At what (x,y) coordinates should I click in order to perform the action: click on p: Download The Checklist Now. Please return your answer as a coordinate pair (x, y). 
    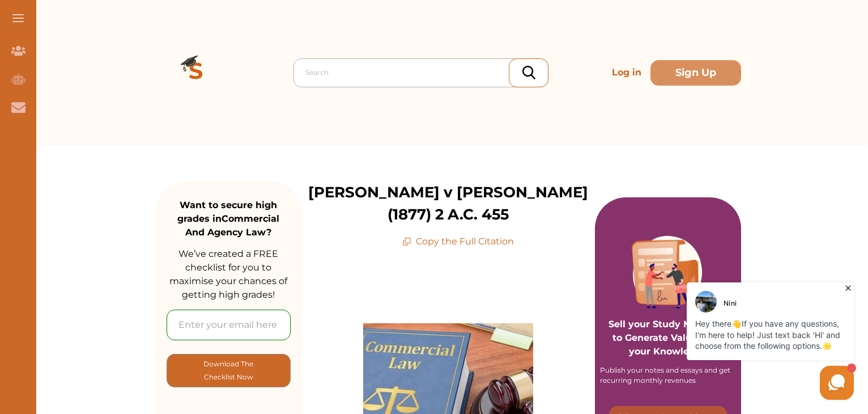
    Looking at the image, I should click on (228, 370).